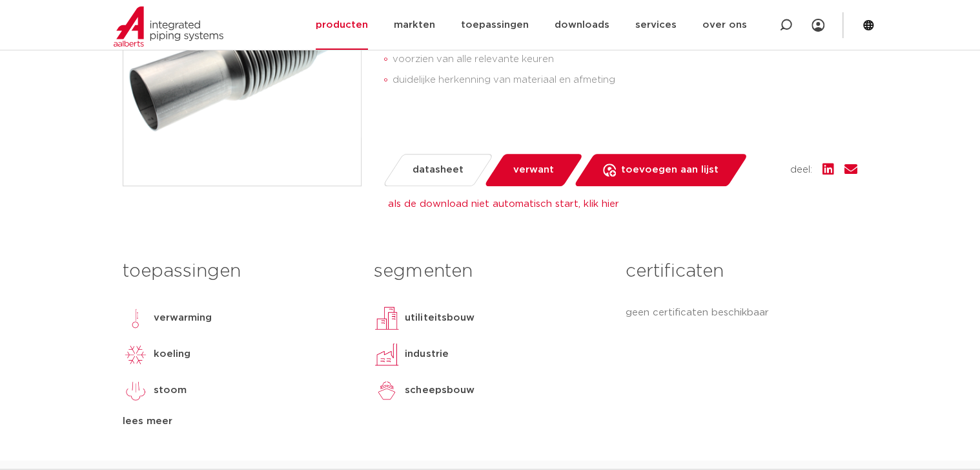 Image resolution: width=980 pixels, height=470 pixels. What do you see at coordinates (439, 318) in the screenshot?
I see `p: utiliteitsbouw` at bounding box center [439, 318].